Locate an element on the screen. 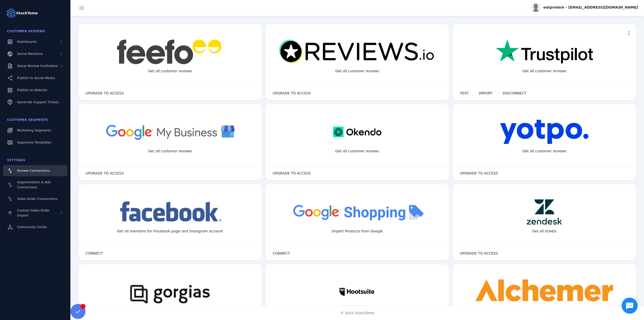 This screenshot has width=644, height=320. img: profile.jpg is located at coordinates (536, 7).